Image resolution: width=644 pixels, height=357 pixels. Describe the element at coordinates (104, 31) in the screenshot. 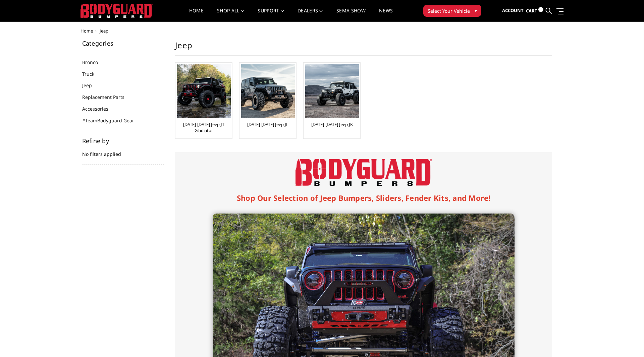

I see `span: Jeep` at that location.